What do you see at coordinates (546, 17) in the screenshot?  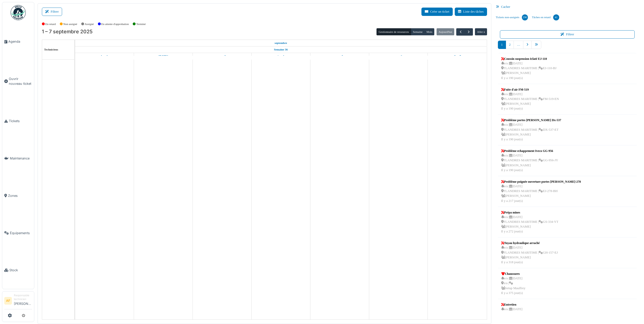 I see `a: Tâches en retard` at bounding box center [546, 17].